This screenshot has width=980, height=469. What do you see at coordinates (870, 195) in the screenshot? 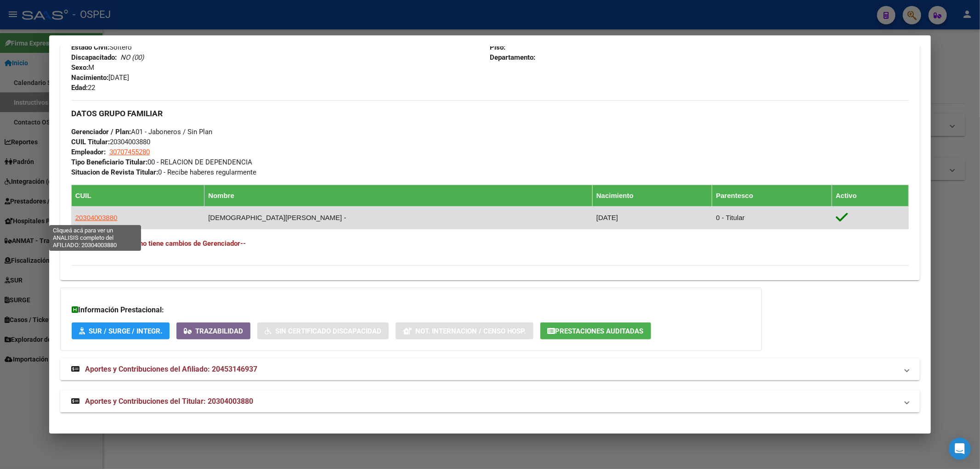
I see `th: Activo` at bounding box center [870, 195].